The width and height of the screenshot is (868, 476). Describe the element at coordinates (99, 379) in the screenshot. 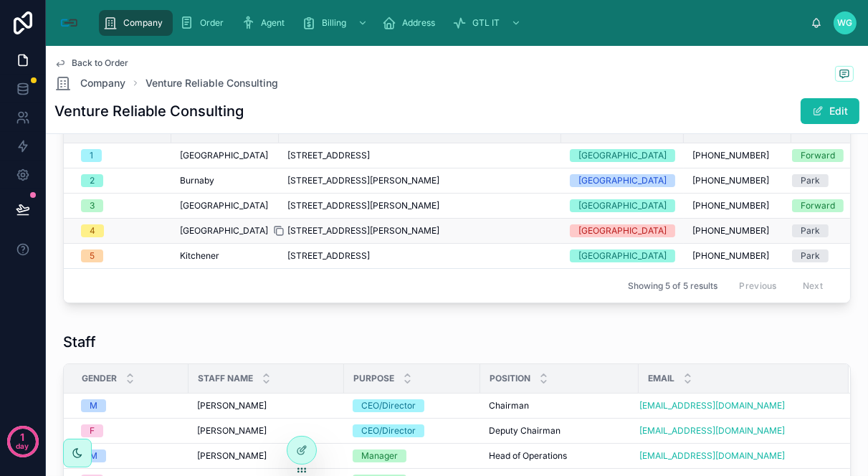

I see `span: Gender` at that location.